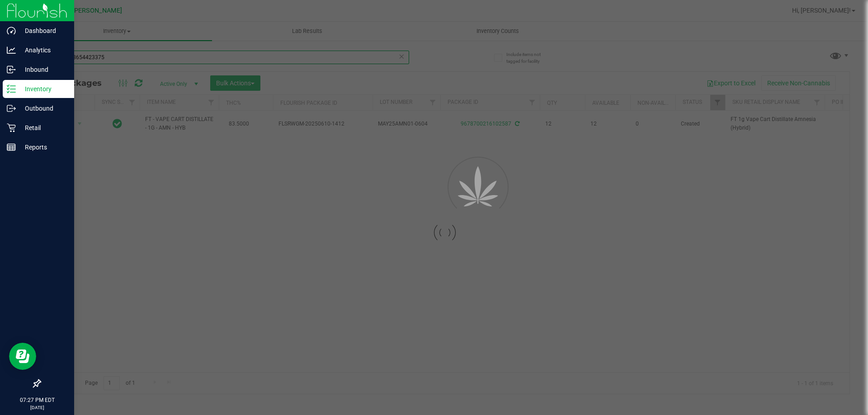 This screenshot has height=415, width=868. Describe the element at coordinates (43, 50) in the screenshot. I see `p: Analytics` at that location.